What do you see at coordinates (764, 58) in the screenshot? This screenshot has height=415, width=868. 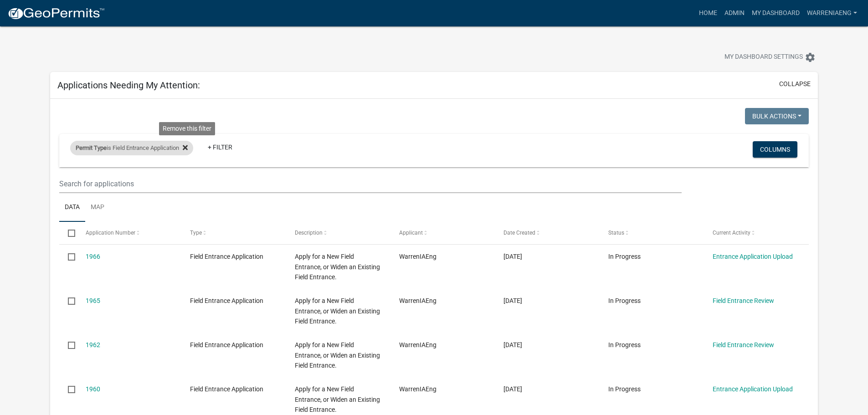 I see `span: My Dashboard Settings` at bounding box center [764, 58].